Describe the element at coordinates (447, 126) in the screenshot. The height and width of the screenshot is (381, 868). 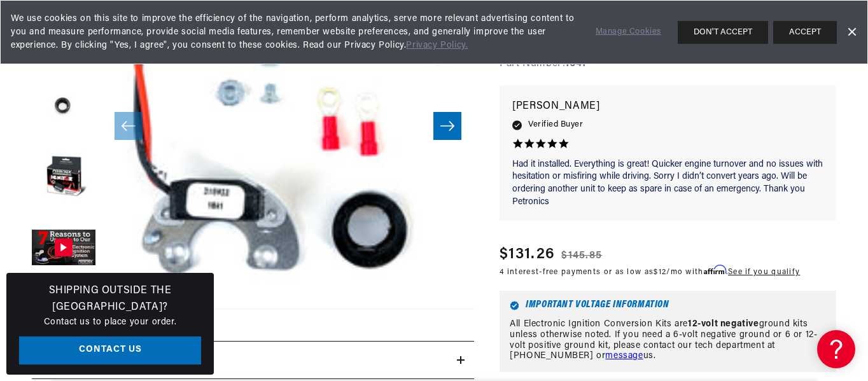
I see `button: Slide right` at that location.